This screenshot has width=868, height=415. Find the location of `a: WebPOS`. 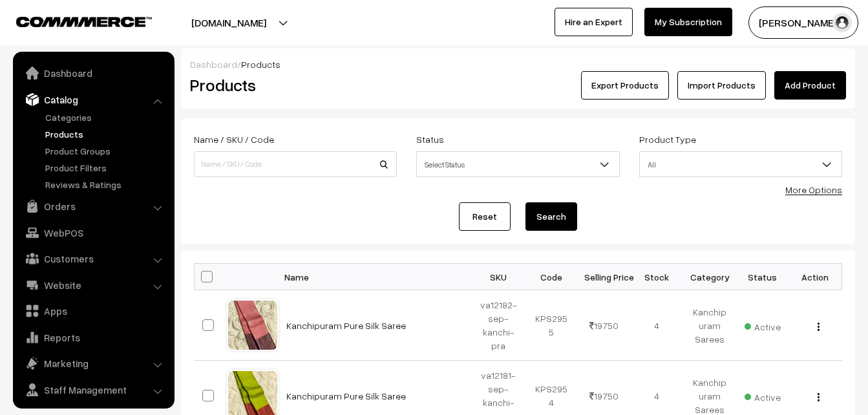

a: WebPOS is located at coordinates (93, 233).